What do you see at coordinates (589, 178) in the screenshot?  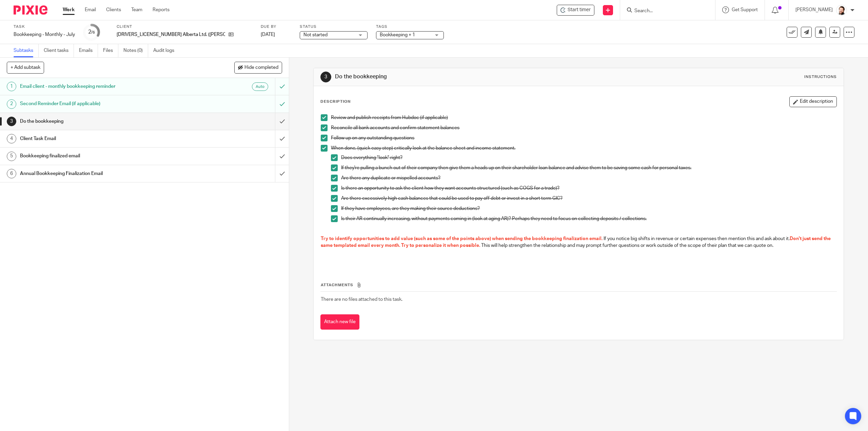 I see `p: Are there any duplicate or mispelled accounts?` at bounding box center [589, 178].